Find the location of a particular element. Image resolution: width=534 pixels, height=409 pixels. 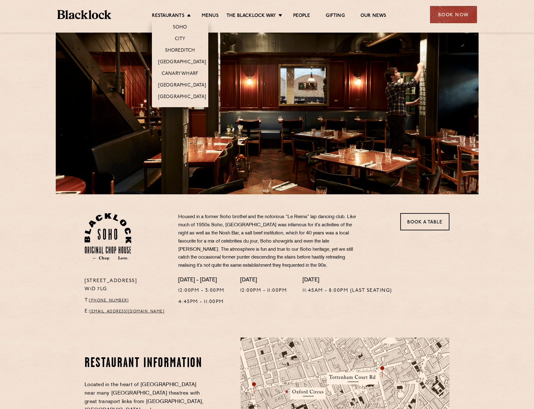

a: Our News is located at coordinates (373, 16).